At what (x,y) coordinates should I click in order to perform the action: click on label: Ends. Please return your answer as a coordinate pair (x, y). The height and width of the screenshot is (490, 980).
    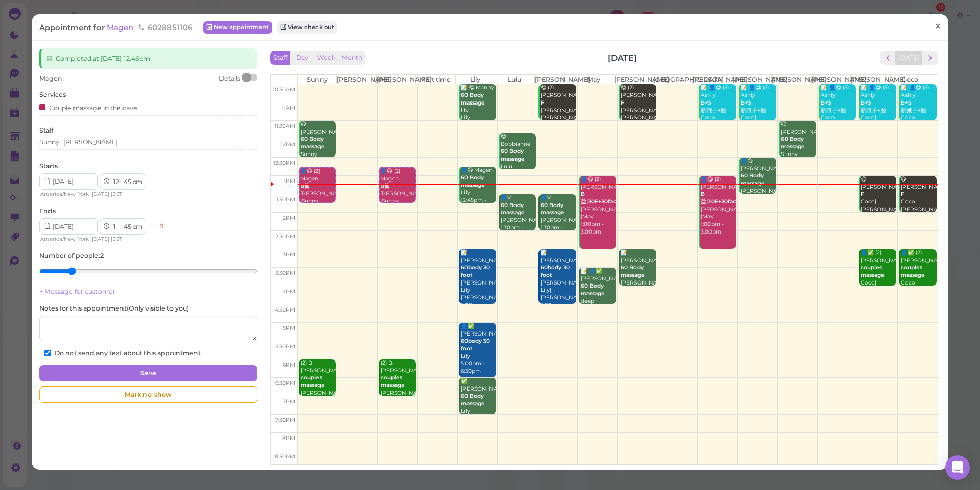
    Looking at the image, I should click on (48, 211).